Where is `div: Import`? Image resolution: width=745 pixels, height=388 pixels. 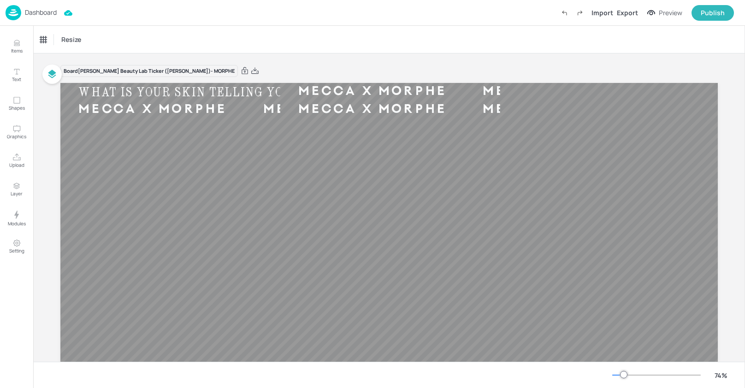
div: Import is located at coordinates (602, 12).